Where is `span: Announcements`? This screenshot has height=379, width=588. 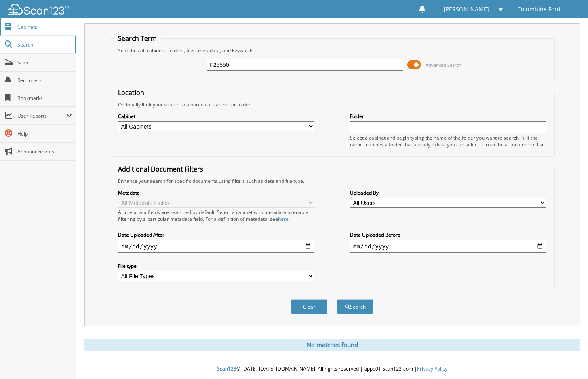 span: Announcements is located at coordinates (44, 151).